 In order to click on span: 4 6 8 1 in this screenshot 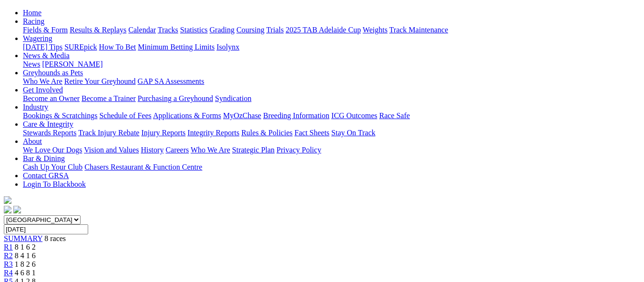, I will do `click(25, 273)`.